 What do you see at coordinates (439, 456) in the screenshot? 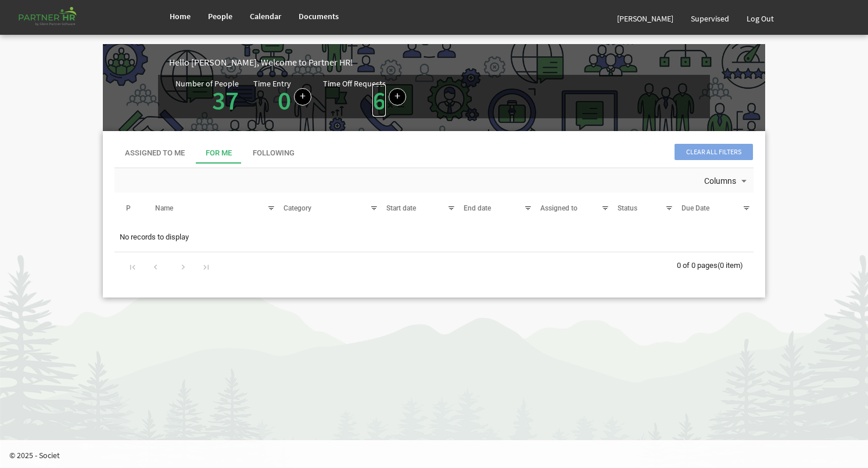
I see `p: © 2025 - Societ` at bounding box center [439, 456].